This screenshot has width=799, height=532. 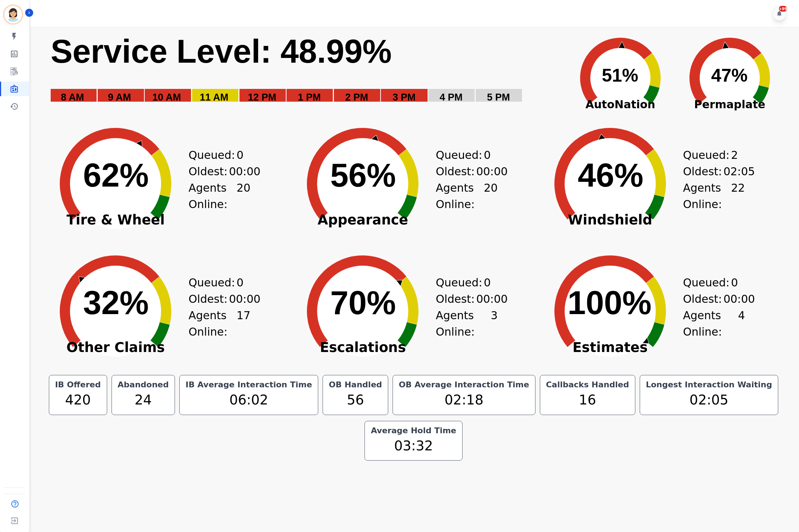 I want to click on text: 11 AM, so click(x=214, y=97).